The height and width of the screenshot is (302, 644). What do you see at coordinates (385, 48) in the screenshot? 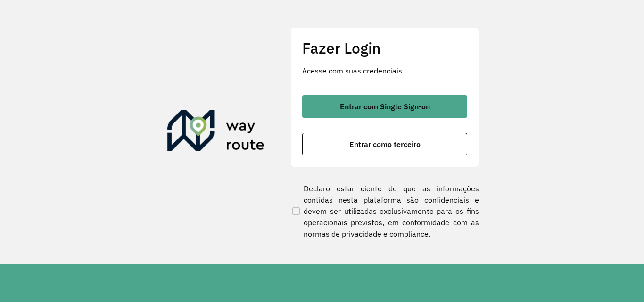
I see `h2: Fazer Login` at bounding box center [385, 48].